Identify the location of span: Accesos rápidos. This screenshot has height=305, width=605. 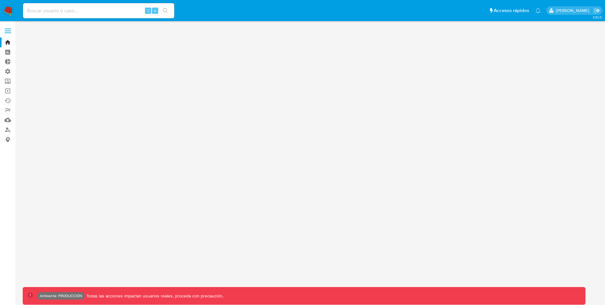
(512, 10).